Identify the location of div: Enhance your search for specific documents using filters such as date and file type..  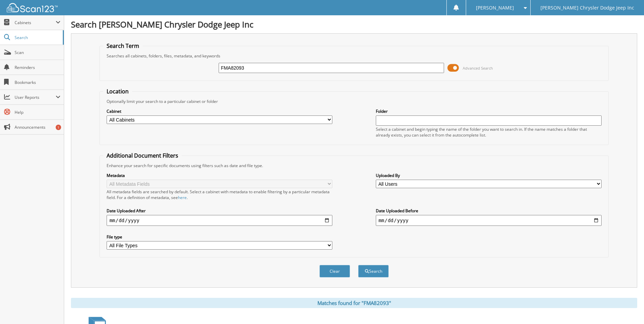
(354, 166).